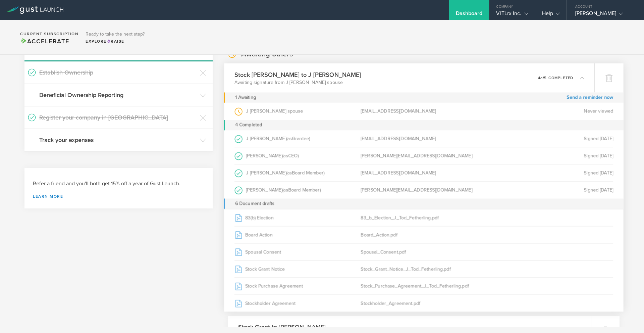 The image size is (644, 333). I want to click on h3: Establish Ownership, so click(118, 73).